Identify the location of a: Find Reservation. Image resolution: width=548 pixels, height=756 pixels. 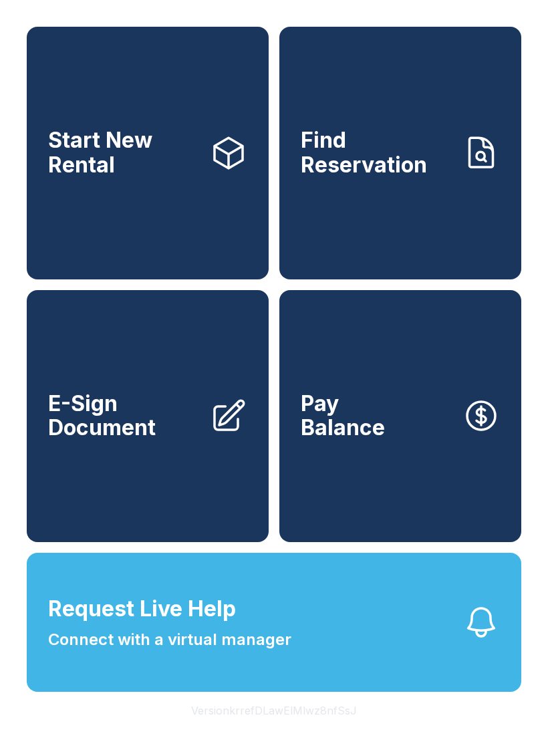
(400, 153).